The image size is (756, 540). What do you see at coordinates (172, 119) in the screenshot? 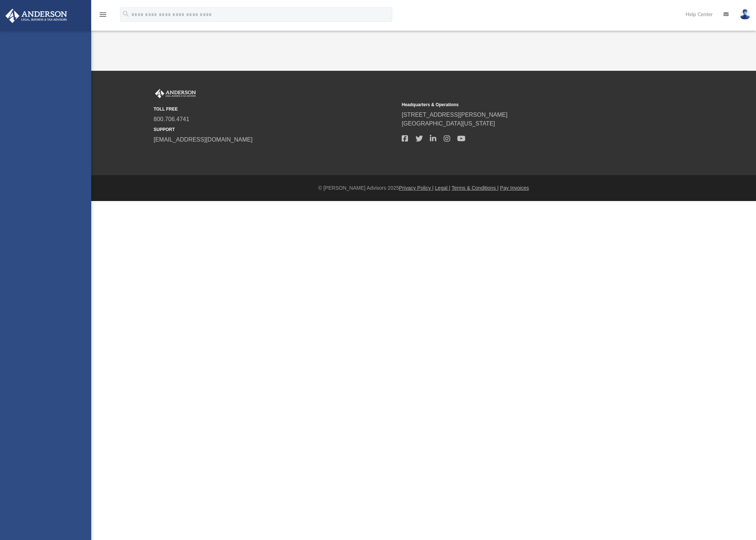
I see `a: 800.706.4741` at bounding box center [172, 119].